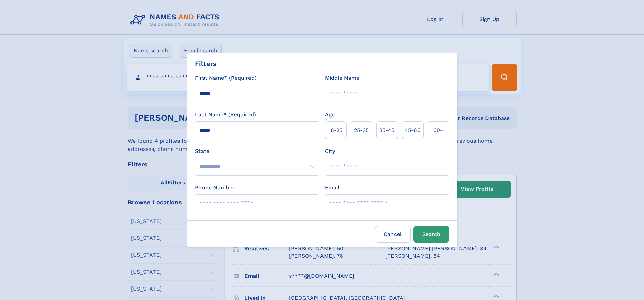  What do you see at coordinates (336, 130) in the screenshot?
I see `span: 18‑25` at bounding box center [336, 130].